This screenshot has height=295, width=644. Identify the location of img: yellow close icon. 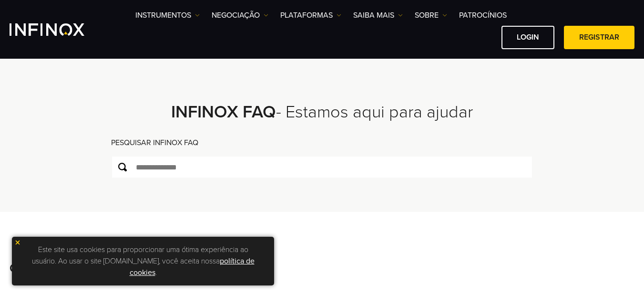
(18, 243).